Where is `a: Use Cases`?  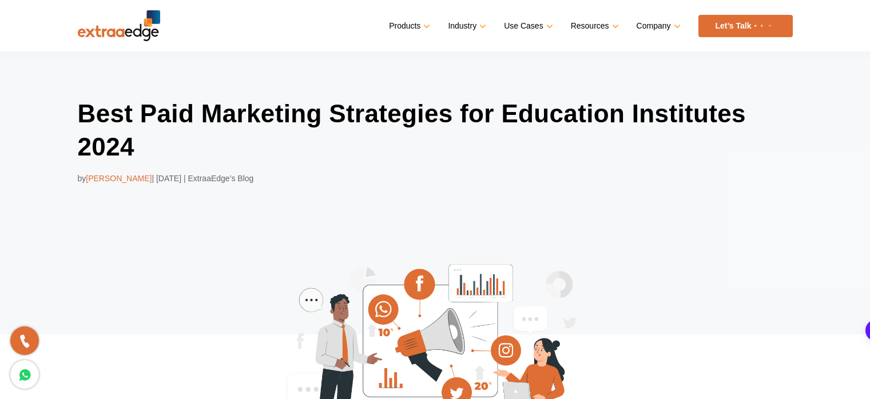
a: Use Cases is located at coordinates (527, 26).